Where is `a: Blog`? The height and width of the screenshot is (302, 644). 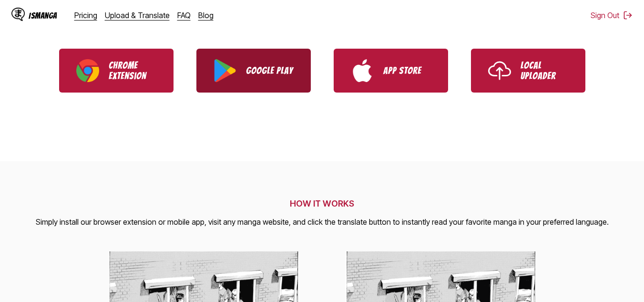
a: Blog is located at coordinates (206, 15).